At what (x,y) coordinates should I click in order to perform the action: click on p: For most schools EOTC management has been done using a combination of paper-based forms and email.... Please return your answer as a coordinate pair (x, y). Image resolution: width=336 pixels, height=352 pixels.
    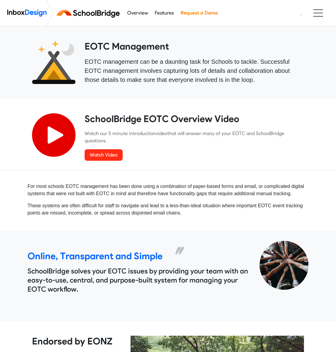
    Looking at the image, I should click on (168, 190).